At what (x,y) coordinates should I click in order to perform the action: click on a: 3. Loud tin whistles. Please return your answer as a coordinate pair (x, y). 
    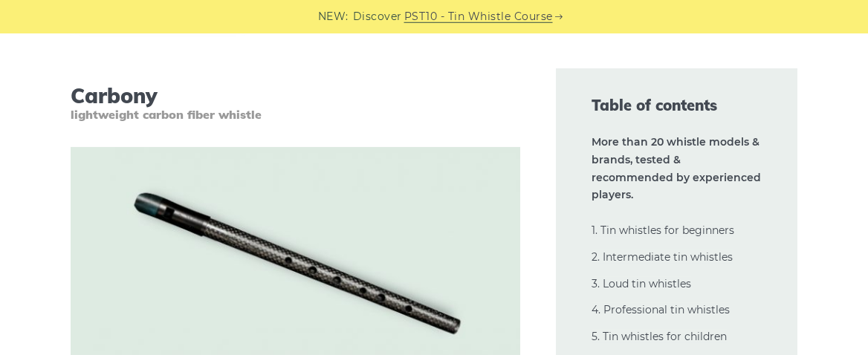
    Looking at the image, I should click on (642, 283).